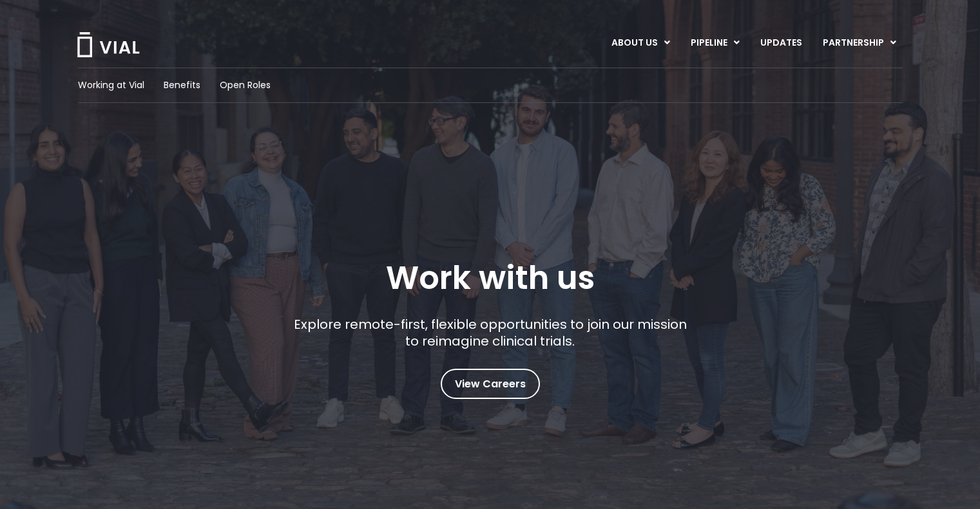  I want to click on a: UPDATES, so click(781, 43).